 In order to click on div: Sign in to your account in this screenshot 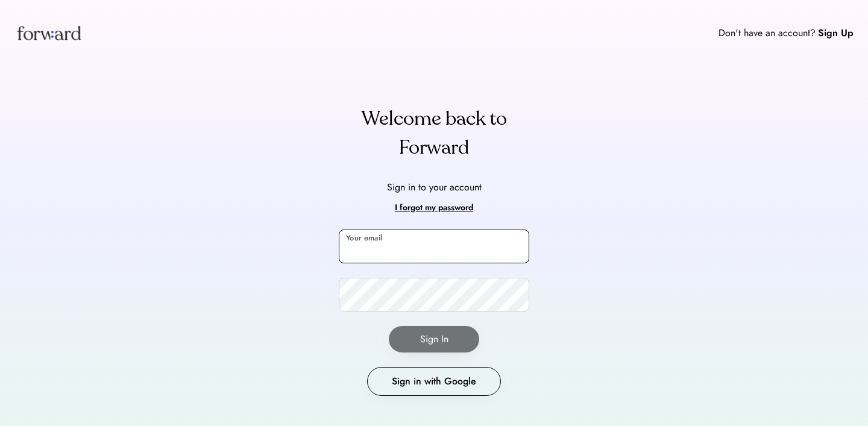, I will do `click(434, 187)`.